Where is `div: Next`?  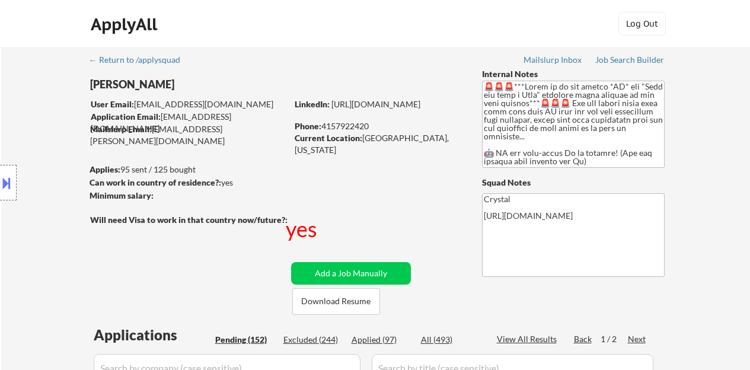 div: Next is located at coordinates (638, 339).